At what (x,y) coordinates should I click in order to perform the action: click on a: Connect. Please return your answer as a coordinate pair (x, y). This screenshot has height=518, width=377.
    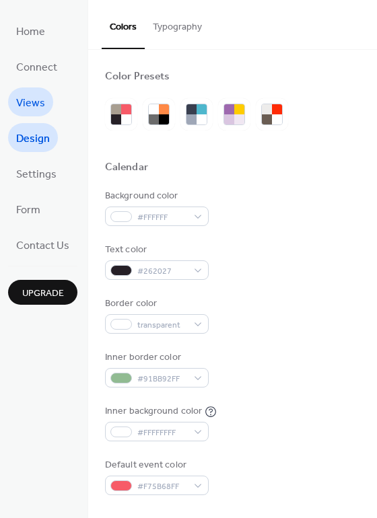
    Looking at the image, I should click on (36, 66).